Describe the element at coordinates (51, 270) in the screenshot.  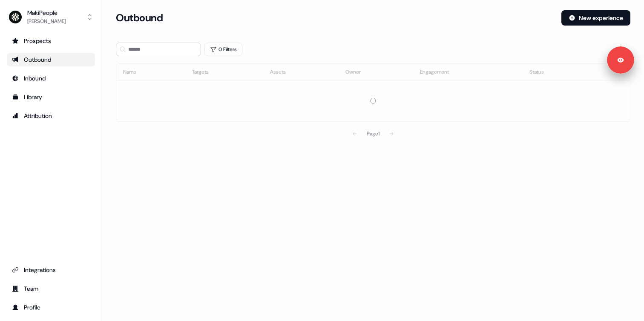
I see `a: Go to integrations` at that location.